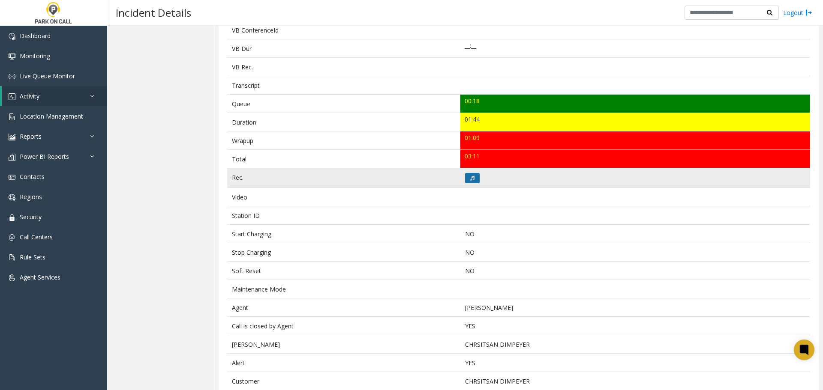 The image size is (823, 390). I want to click on span: Security, so click(30, 217).